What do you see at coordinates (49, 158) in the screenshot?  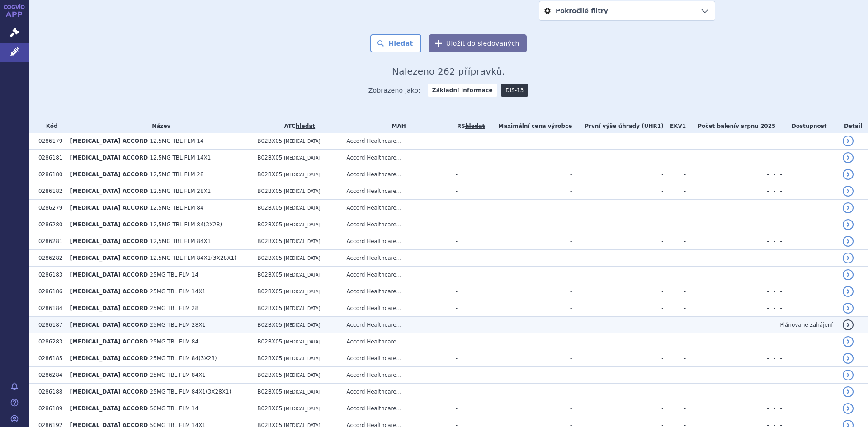 I see `td: 0286181` at bounding box center [49, 158].